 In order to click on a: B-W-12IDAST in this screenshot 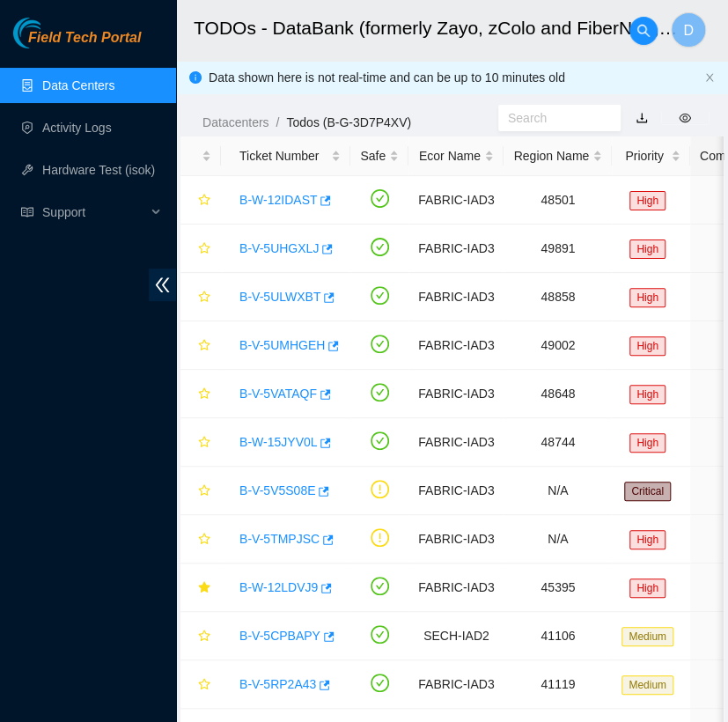, I will do `click(278, 200)`.